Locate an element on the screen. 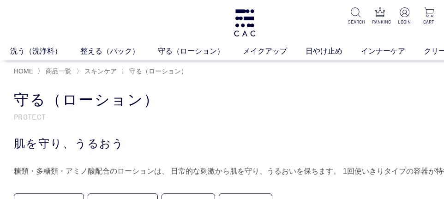 This screenshot has width=444, height=199. span: スキンケア is located at coordinates (101, 71).